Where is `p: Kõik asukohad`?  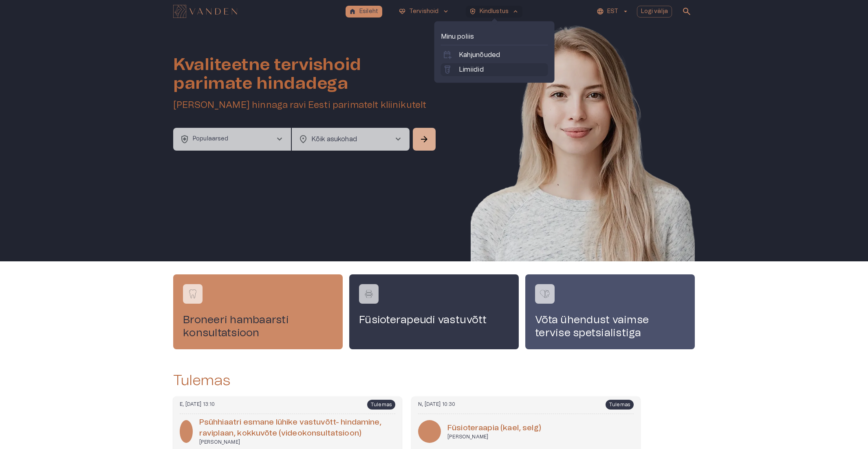 p: Kõik asukohad is located at coordinates (346, 139).